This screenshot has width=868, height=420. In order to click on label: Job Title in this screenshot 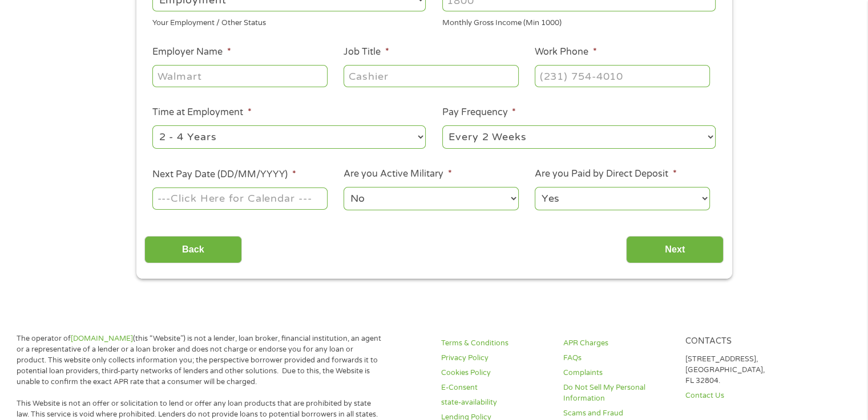, I will do `click(366, 52)`.